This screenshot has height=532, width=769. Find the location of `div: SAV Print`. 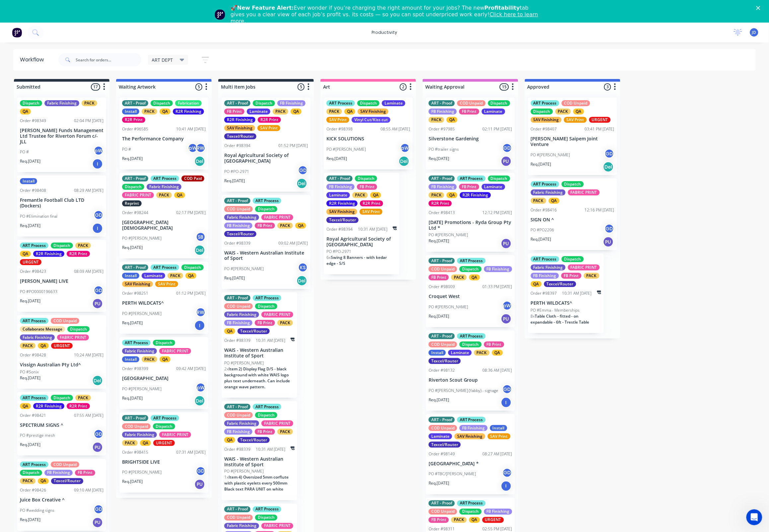

div: SAV Print is located at coordinates (338, 119).